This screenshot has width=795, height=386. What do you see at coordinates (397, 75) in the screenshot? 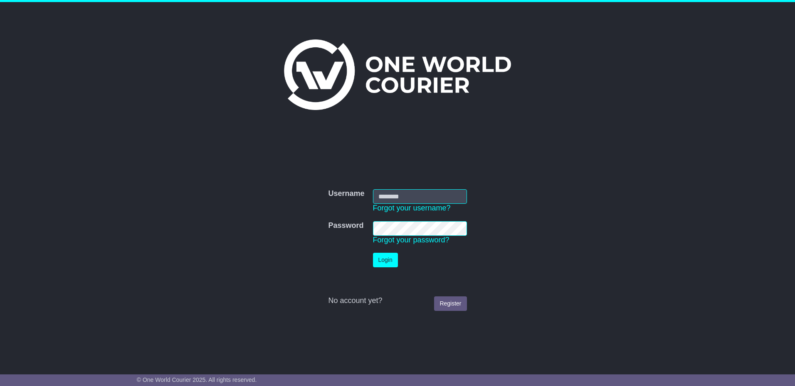
I see `img: One World` at bounding box center [397, 75].